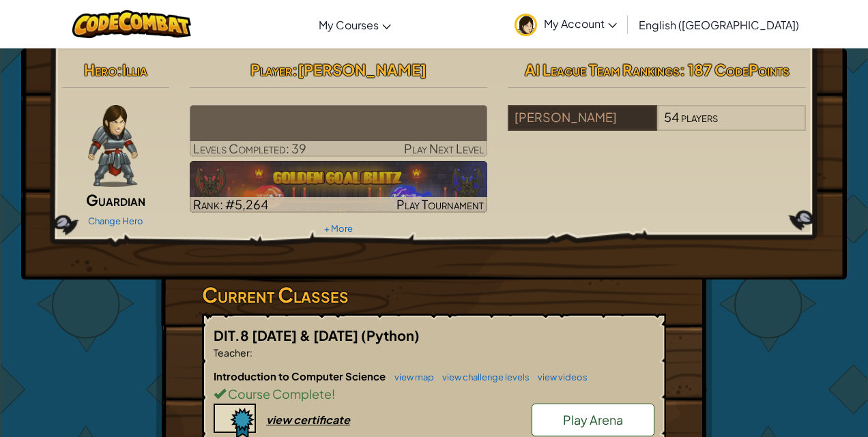 This screenshot has height=437, width=868. I want to click on a: CodeCombat logo, so click(131, 24).